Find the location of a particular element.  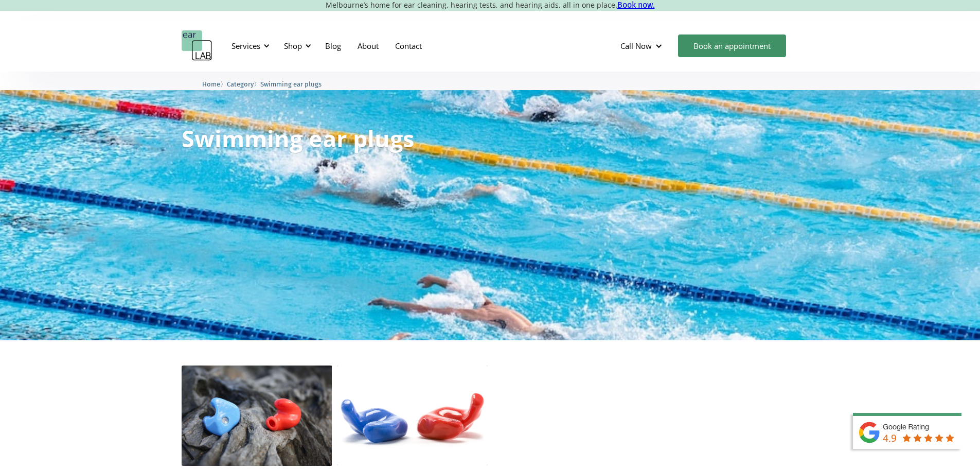

span: Home is located at coordinates (211, 84).